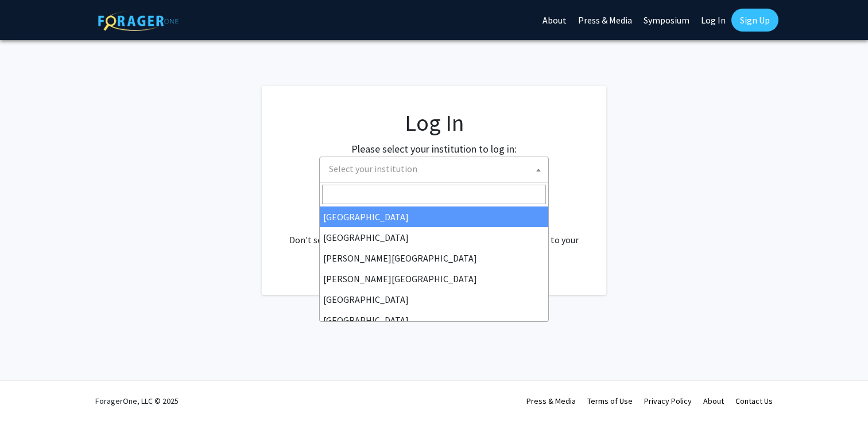 The image size is (868, 421). I want to click on div: ForagerOne, LLC © 2025, so click(136, 401).